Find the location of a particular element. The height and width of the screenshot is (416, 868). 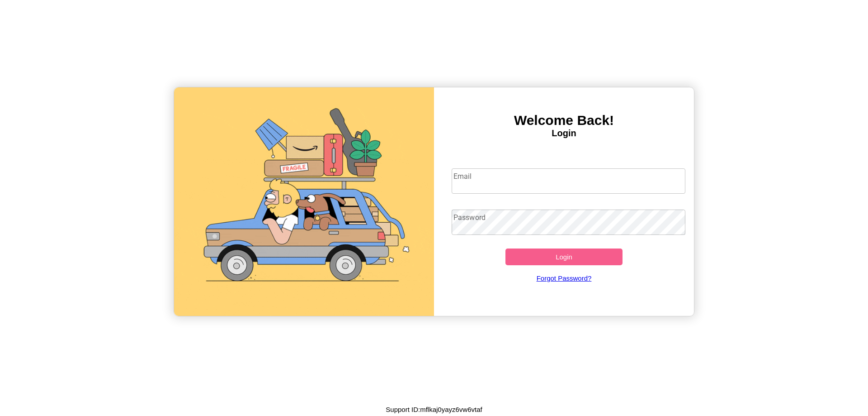

img: gif is located at coordinates (303, 201).